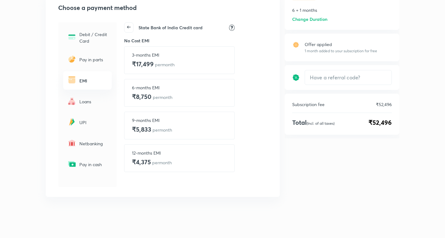 The image size is (445, 238). What do you see at coordinates (152, 162) in the screenshot?
I see `h4: ₹4,375` at bounding box center [152, 162].